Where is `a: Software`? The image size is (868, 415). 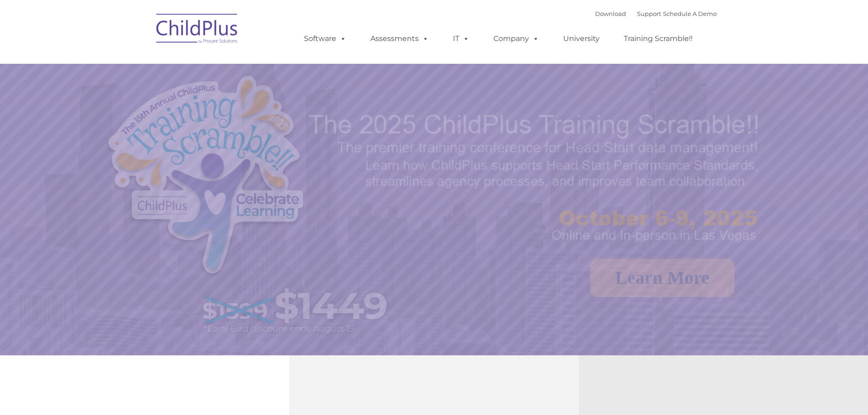 a: Software is located at coordinates (325, 39).